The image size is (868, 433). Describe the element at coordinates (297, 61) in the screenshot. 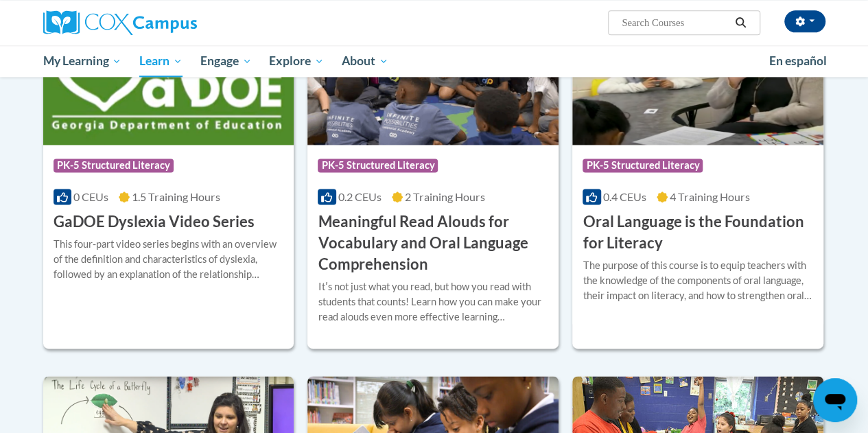

I see `a: Explore` at that location.